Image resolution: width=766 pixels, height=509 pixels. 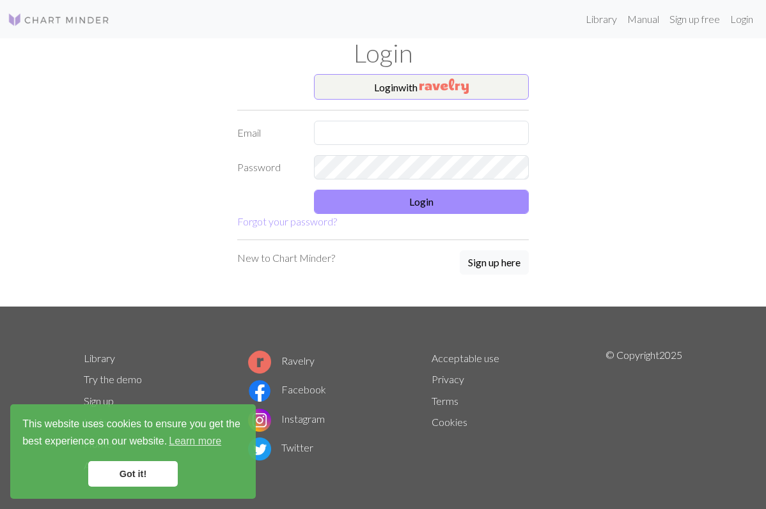 I want to click on a: Sign up, so click(x=98, y=401).